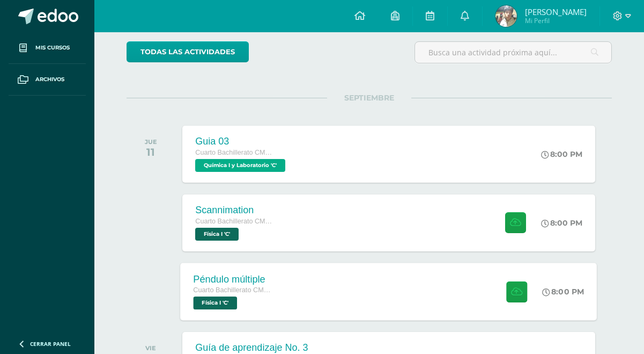 The image size is (644, 354). Describe the element at coordinates (507, 16) in the screenshot. I see `img: 63bc2602a1acc8f0a450c8f6bb28171f.png` at that location.